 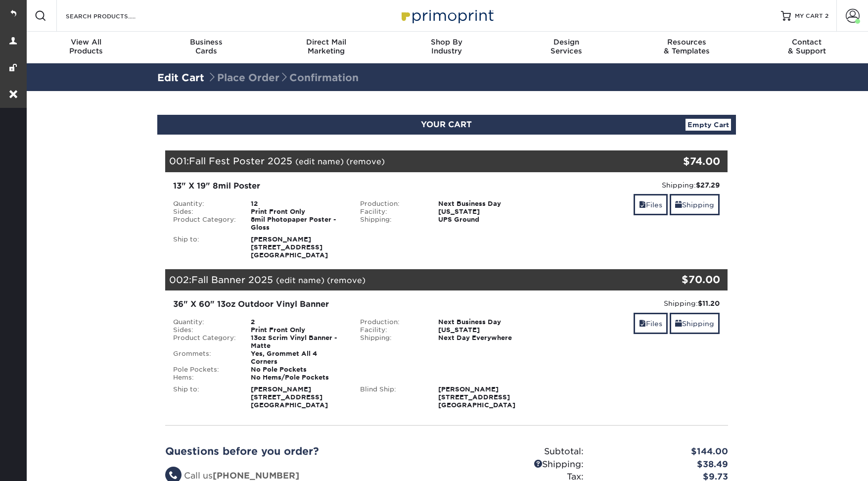 What do you see at coordinates (567, 48) in the screenshot?
I see `a: DesignServices` at bounding box center [567, 48].